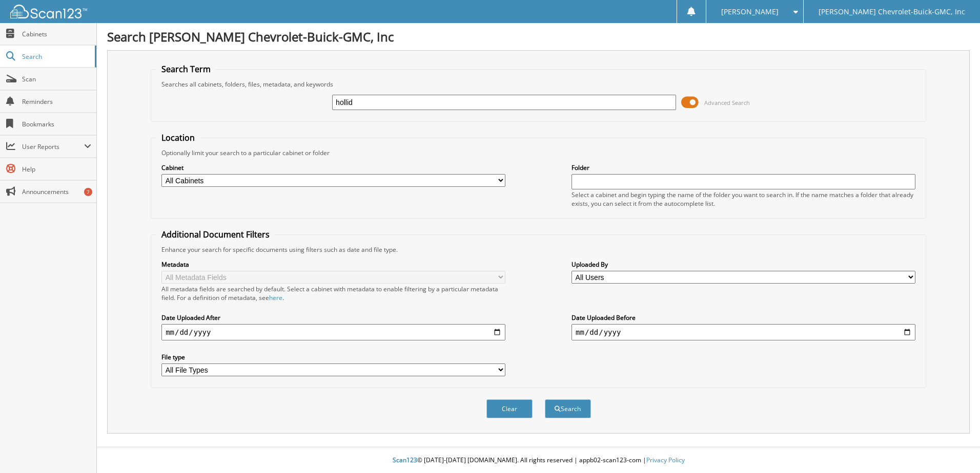 The height and width of the screenshot is (473, 980). I want to click on label: Metadata, so click(333, 264).